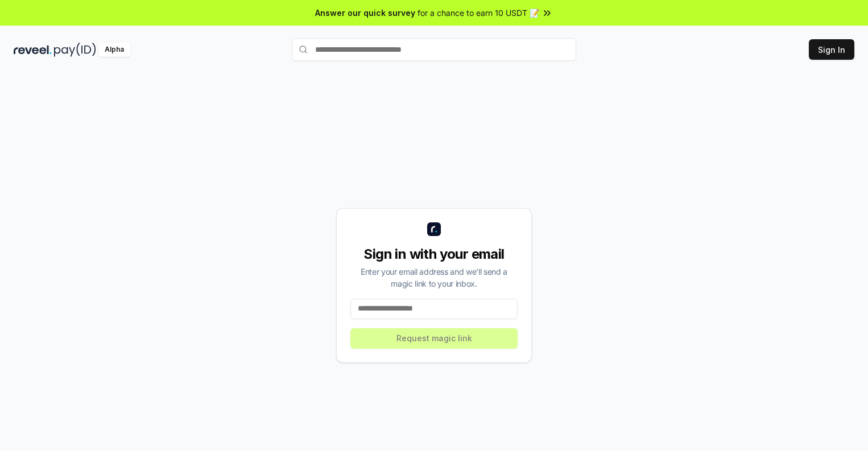  What do you see at coordinates (365, 13) in the screenshot?
I see `span: Answer our quick survey` at bounding box center [365, 13].